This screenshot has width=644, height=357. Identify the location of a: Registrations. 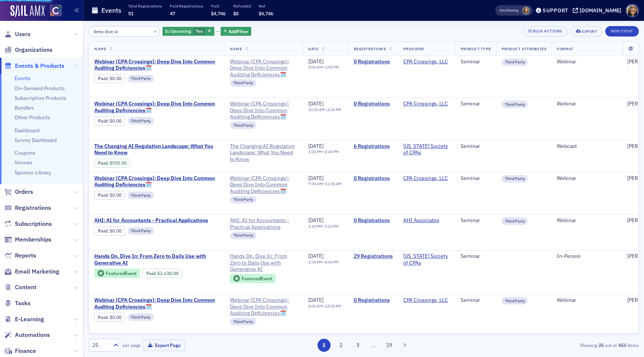
(28, 208).